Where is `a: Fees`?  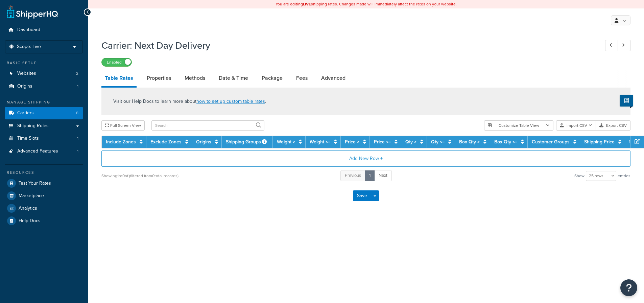
a: Fees is located at coordinates (302, 78).